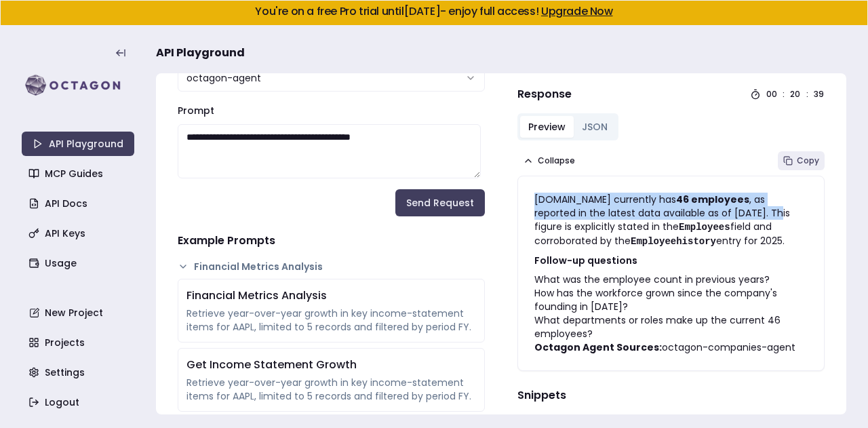  What do you see at coordinates (79, 203) in the screenshot?
I see `a: API Docs` at bounding box center [79, 203].